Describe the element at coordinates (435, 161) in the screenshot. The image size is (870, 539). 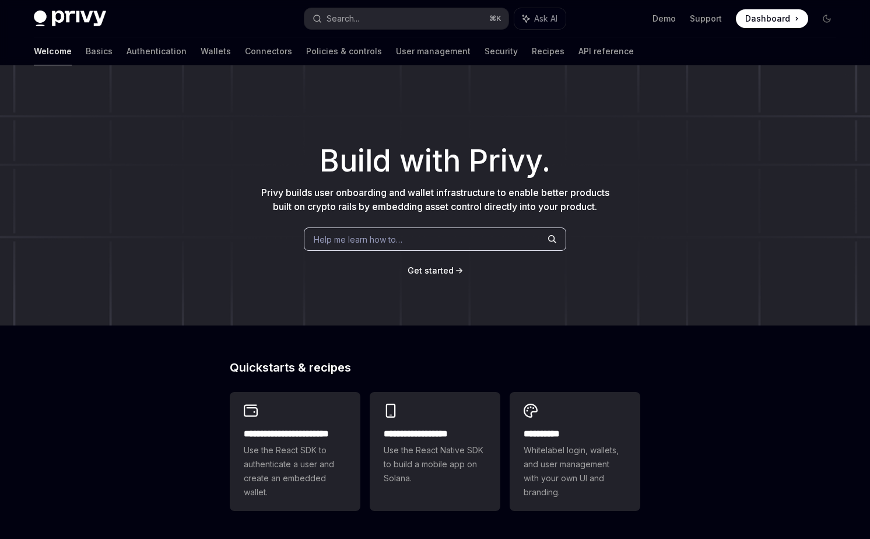
I see `span: Build with Privy.` at that location.